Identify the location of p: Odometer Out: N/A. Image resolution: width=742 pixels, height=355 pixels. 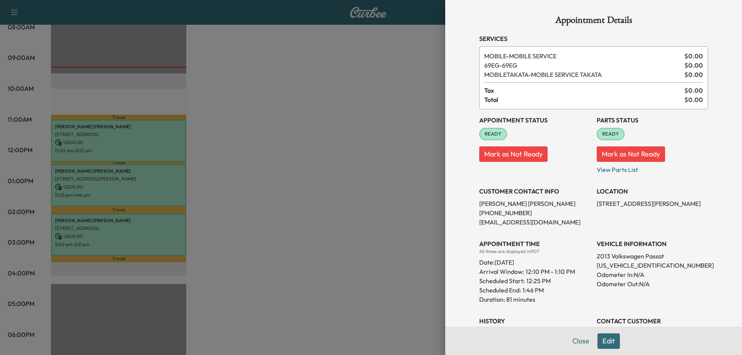
(652, 284).